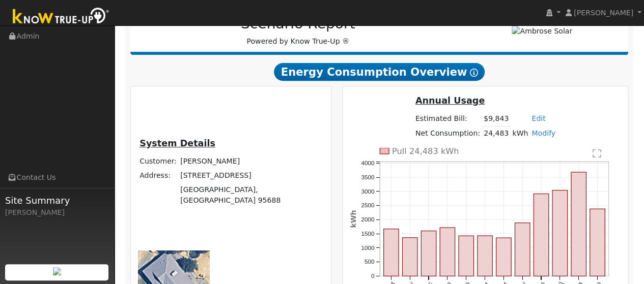 The width and height of the screenshot is (644, 284). Describe the element at coordinates (368, 234) in the screenshot. I see `text: 1500` at that location.